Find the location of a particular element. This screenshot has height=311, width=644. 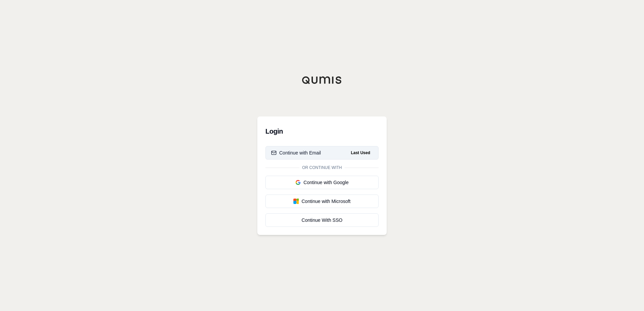

button: Continue with EmailLast Used is located at coordinates (322, 153).